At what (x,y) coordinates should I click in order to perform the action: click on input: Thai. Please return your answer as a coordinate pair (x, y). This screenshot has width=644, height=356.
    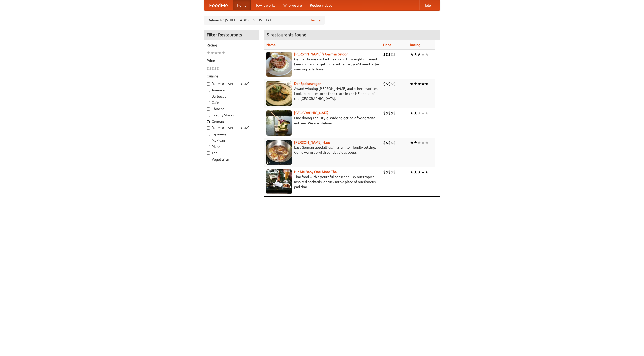
    Looking at the image, I should click on (208, 153).